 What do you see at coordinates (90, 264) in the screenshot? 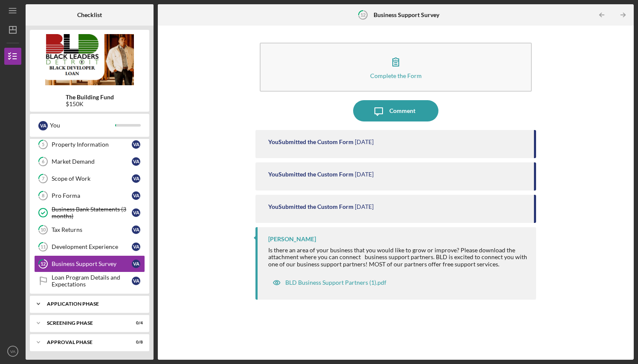
I see `a: 12Business Support SurveyVA` at bounding box center [90, 264].